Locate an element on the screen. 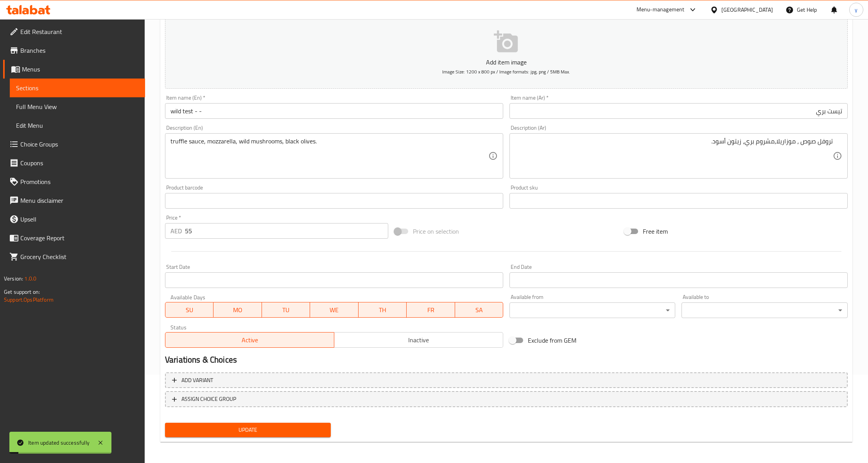 The width and height of the screenshot is (868, 463). button: FR is located at coordinates (430, 310).